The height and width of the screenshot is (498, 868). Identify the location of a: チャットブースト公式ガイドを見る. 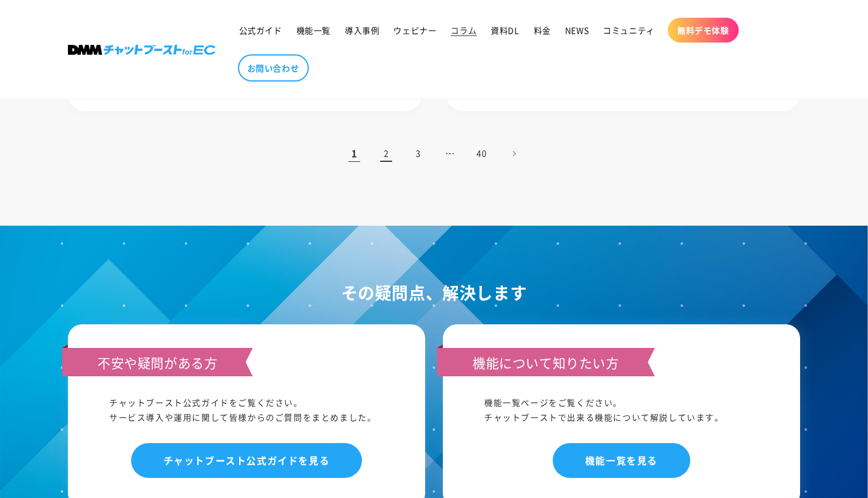
(247, 460).